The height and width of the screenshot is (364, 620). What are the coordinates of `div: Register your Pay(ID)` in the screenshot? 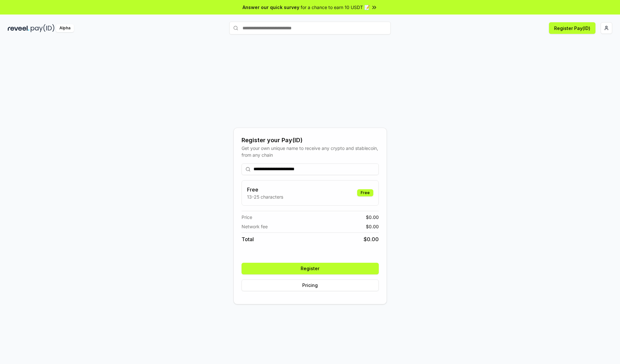 It's located at (310, 140).